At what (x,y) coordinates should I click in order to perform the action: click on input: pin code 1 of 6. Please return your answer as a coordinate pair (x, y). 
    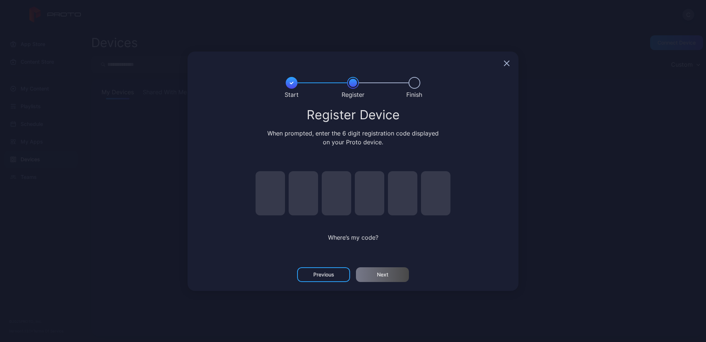
    Looking at the image, I should click on (270, 193).